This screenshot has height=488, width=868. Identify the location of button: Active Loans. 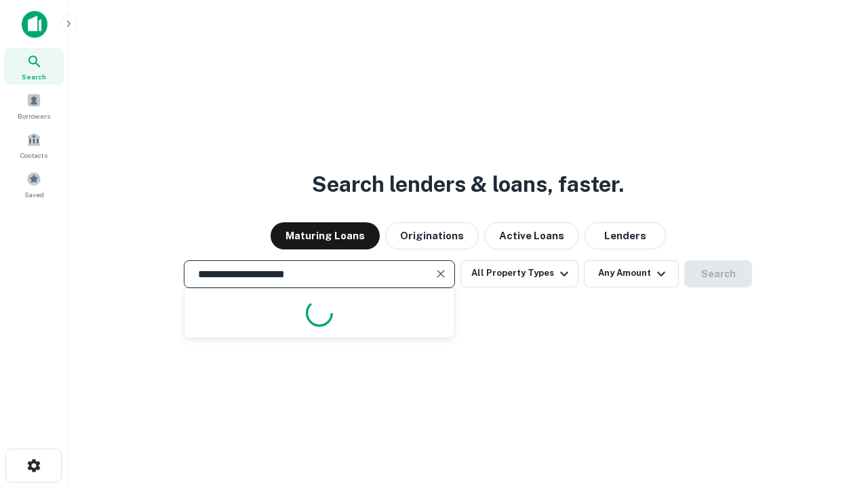
(532, 235).